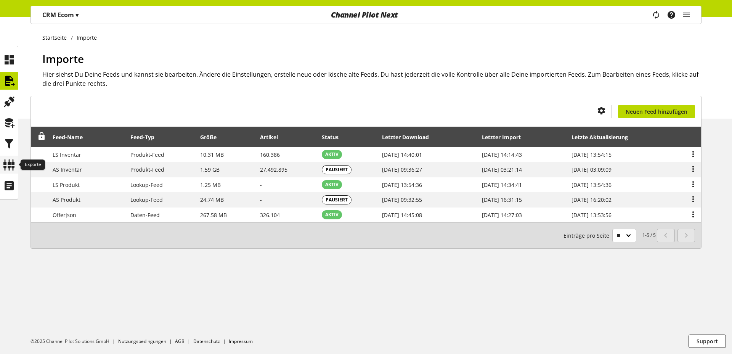  Describe the element at coordinates (146, 137) in the screenshot. I see `div: Feed-Typ` at that location.